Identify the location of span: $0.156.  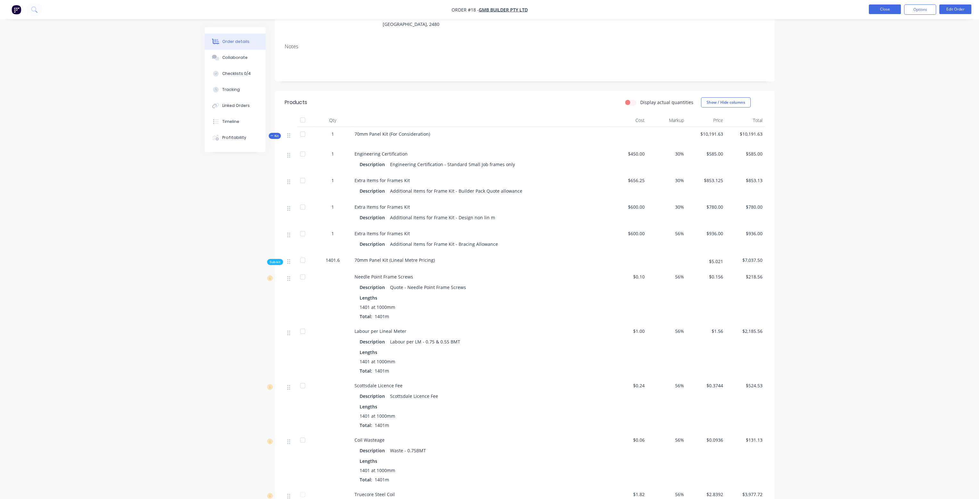
(706, 277).